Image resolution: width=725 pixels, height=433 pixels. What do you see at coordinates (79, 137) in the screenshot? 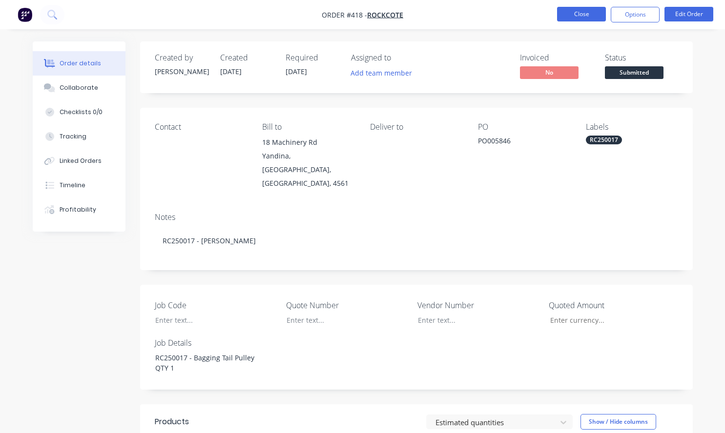
I see `button: Tracking` at bounding box center [79, 137].